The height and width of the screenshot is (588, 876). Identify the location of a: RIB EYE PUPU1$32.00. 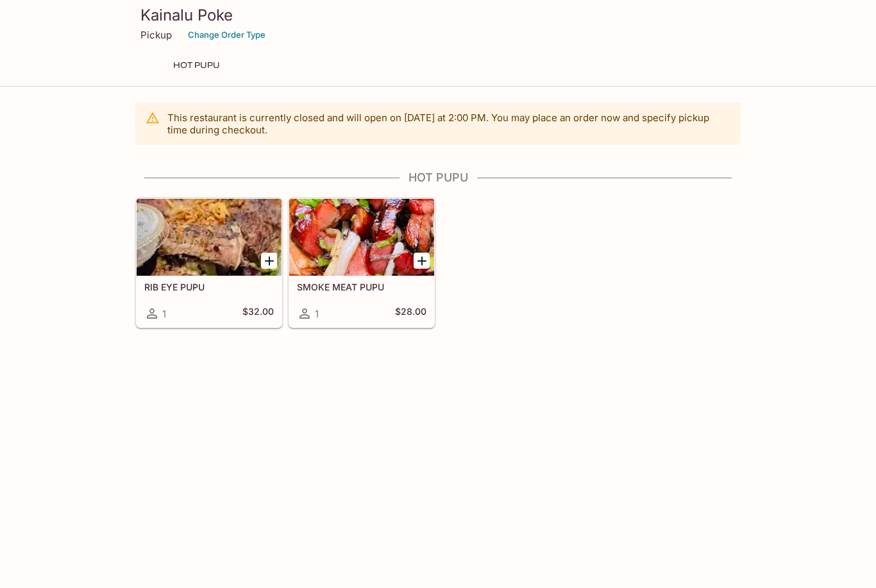
(209, 263).